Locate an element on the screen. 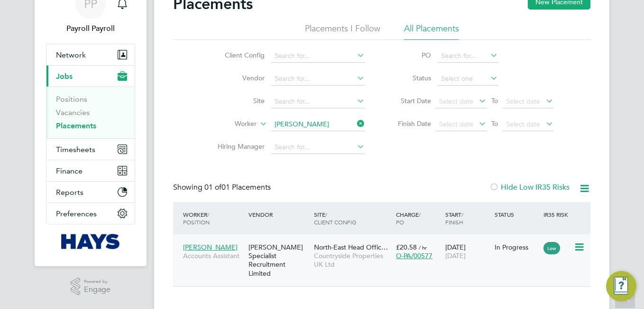 This screenshot has width=644, height=309. span: / Client Config is located at coordinates (335, 218).